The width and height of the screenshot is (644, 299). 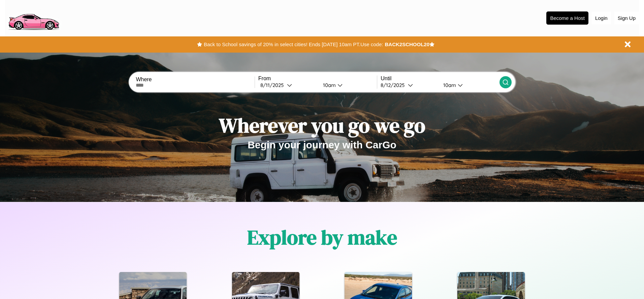 What do you see at coordinates (394, 85) in the screenshot?
I see `div: 8 / 12 / 2025` at bounding box center [394, 85].